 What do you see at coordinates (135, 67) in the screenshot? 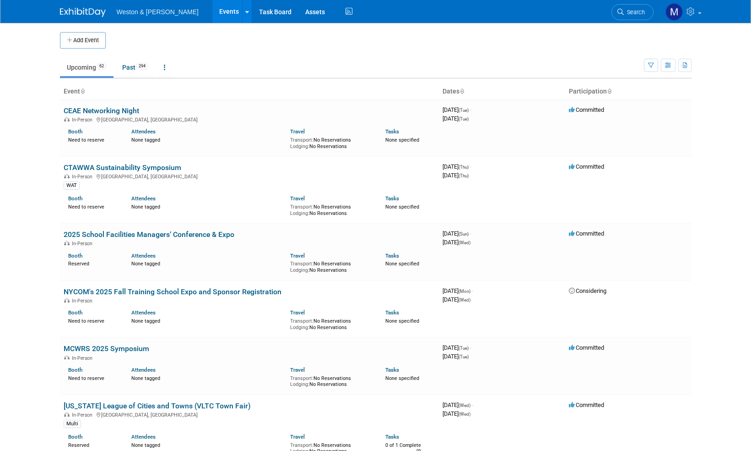
I see `a: Past294` at bounding box center [135, 67].